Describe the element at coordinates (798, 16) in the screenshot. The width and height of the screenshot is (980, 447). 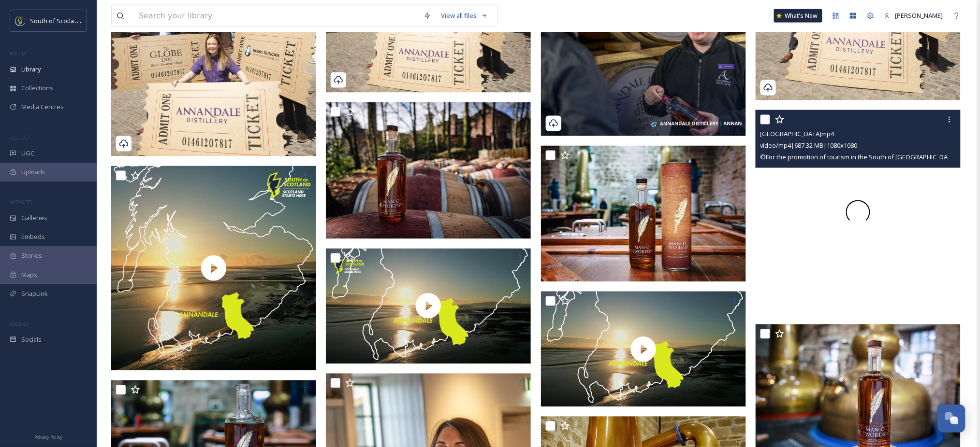
I see `div: What's New` at that location.